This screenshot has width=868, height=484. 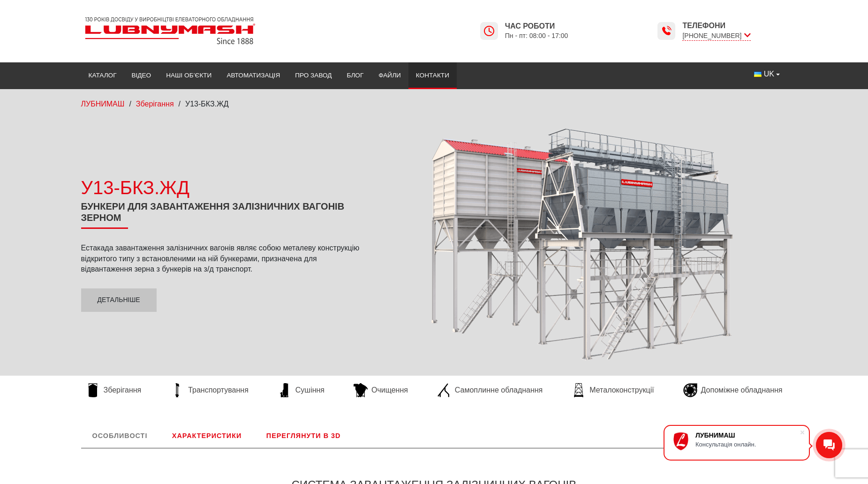 I want to click on span: Допоміжне обладнання, so click(x=742, y=390).